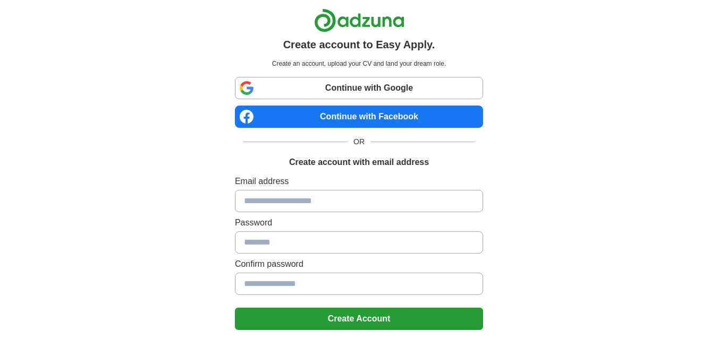 The image size is (718, 340). What do you see at coordinates (359, 182) in the screenshot?
I see `label: Email address` at bounding box center [359, 182].